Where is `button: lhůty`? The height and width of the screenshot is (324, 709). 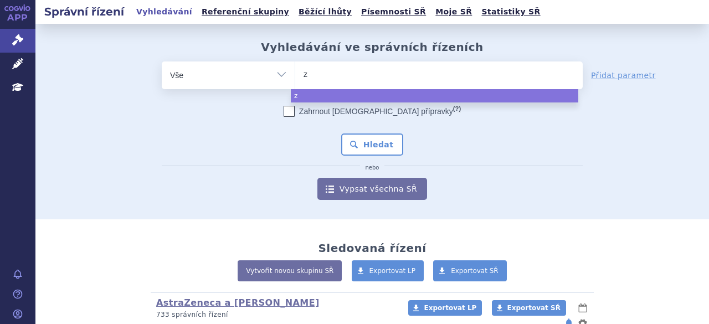 button: lhůty is located at coordinates (583, 308).